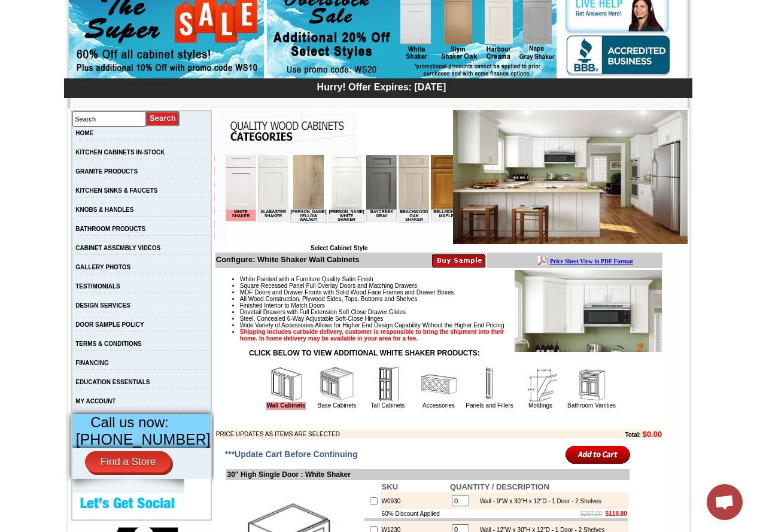 This screenshot has height=532, width=757. What do you see at coordinates (450, 292) in the screenshot?
I see `li: MDF Doors and Drawer Fronts with Solid Wood Face Frames and Drawer Boxes` at bounding box center [450, 292].